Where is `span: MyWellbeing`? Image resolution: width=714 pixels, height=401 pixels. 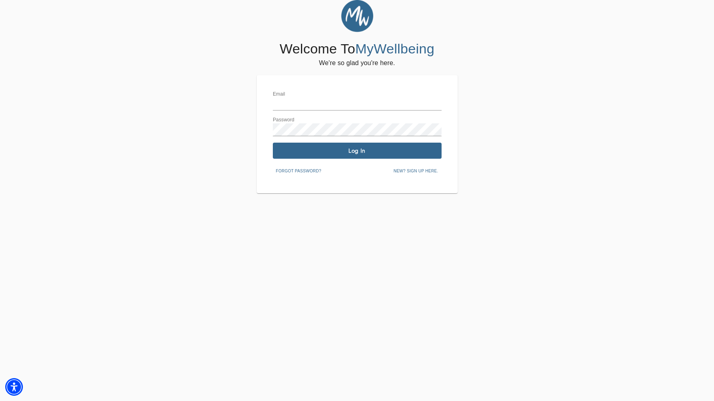 span: MyWellbeing is located at coordinates (395, 49).